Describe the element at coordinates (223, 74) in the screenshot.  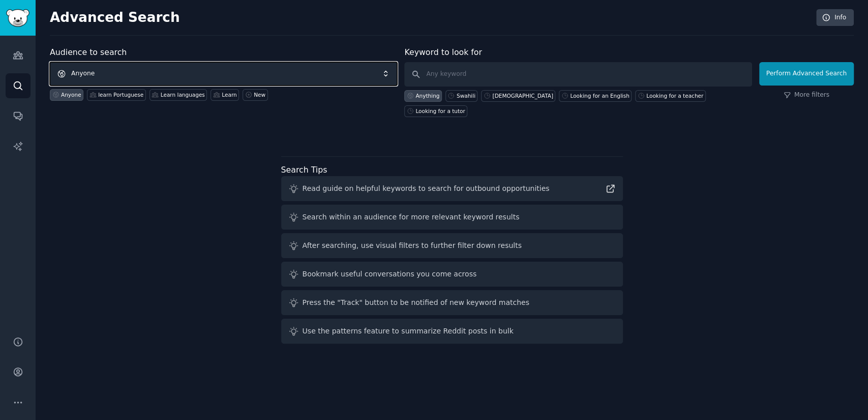
I see `span: Anyone` at that location.